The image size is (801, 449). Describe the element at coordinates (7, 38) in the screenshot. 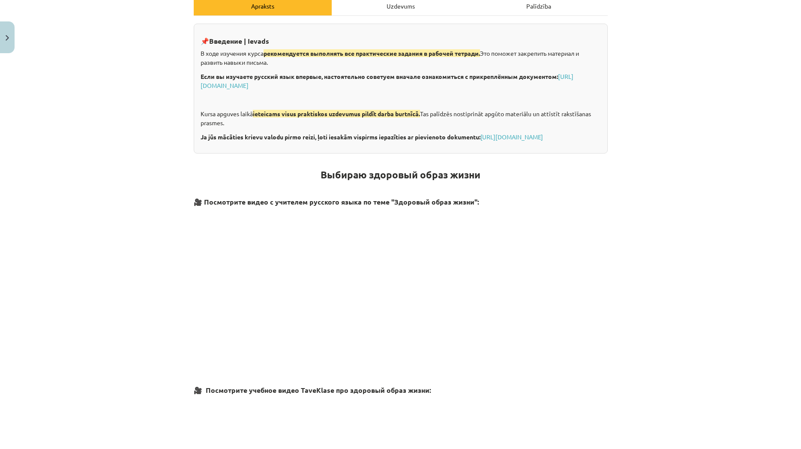

I see `img: icon-close-lesson-0947bae3869378f0d4975bcd49f059093ad1ed9edebbc8119c70593378902aed.svg` at that location.